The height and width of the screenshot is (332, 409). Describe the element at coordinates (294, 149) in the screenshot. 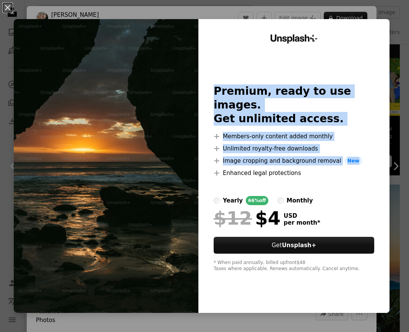

I see `li: Unlimited royalty-free downloads` at that location.